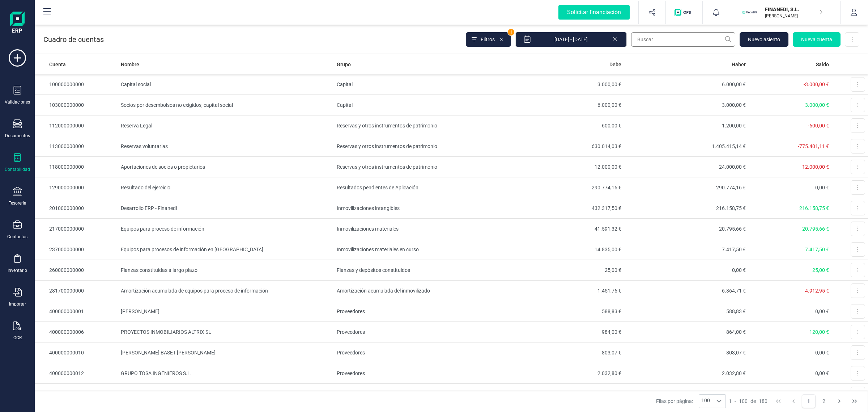  I want to click on span: Debe, so click(616, 64).